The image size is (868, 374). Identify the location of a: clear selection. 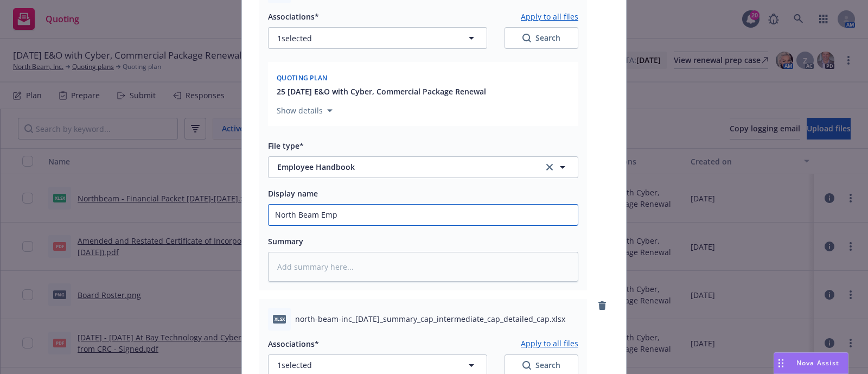
(549, 167).